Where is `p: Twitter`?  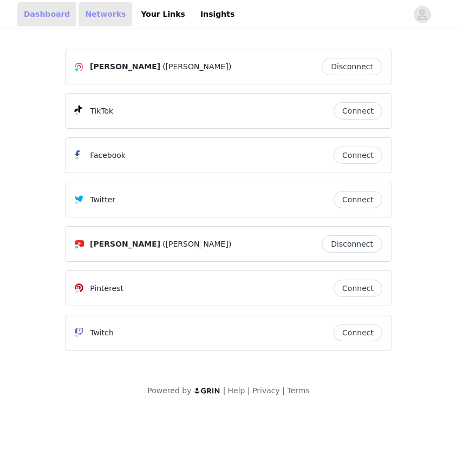 p: Twitter is located at coordinates (102, 200).